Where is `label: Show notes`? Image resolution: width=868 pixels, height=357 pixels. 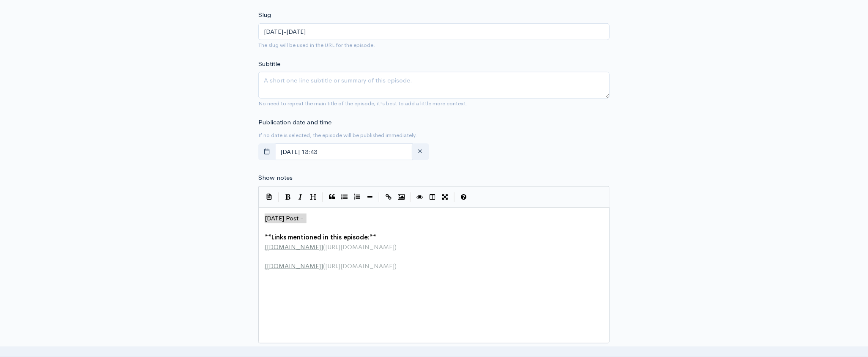 label: Show notes is located at coordinates (275, 178).